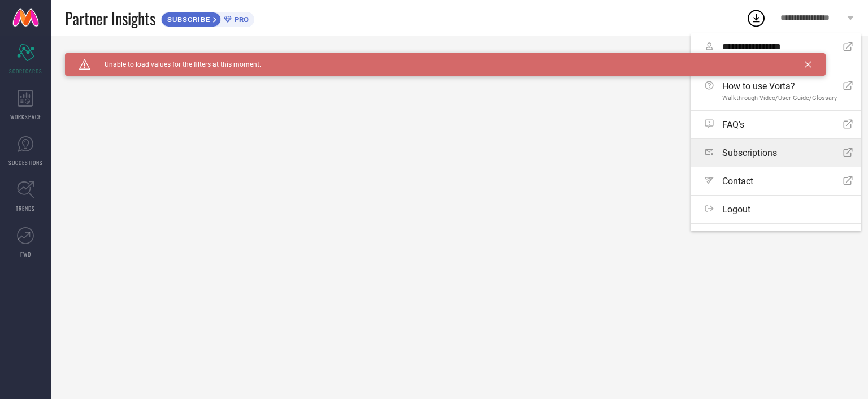  I want to click on span: Unable to load values for the filters at this moment., so click(175, 65).